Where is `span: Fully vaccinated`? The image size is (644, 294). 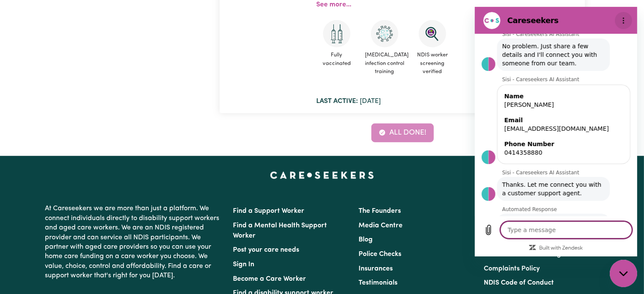
span: Fully vaccinated is located at coordinates (337, 59).